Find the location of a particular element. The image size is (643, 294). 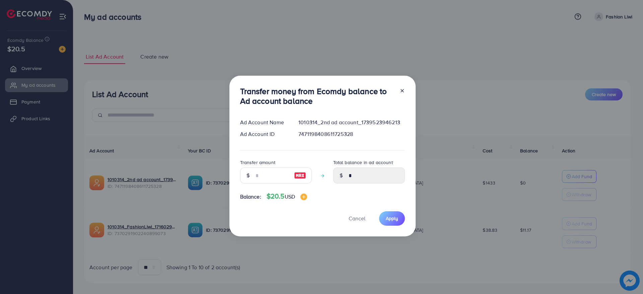

span: Cancel is located at coordinates (357, 218).